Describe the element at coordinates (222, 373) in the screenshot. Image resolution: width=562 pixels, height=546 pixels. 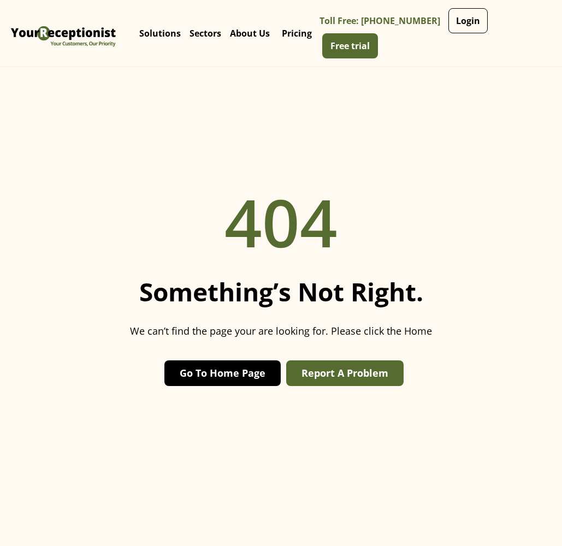
I see `a: Go To Home Page` at that location.